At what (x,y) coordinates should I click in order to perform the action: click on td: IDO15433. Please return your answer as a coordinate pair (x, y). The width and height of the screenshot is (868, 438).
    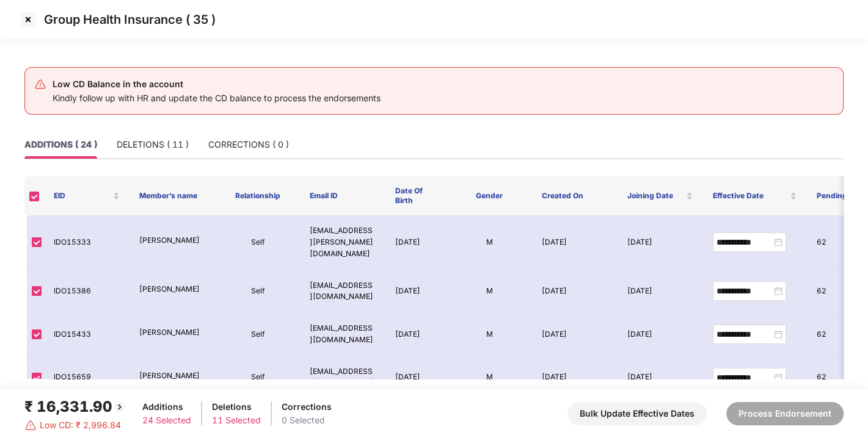
    Looking at the image, I should click on (87, 334).